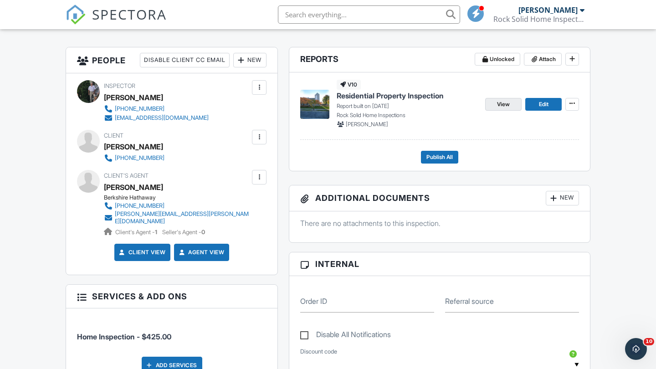 This screenshot has height=369, width=656. What do you see at coordinates (142, 253) in the screenshot?
I see `a: Client View` at bounding box center [142, 253].